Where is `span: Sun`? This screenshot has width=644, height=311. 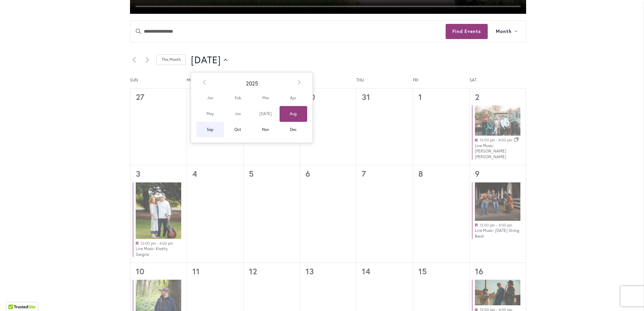
span: Sun is located at coordinates (158, 80).